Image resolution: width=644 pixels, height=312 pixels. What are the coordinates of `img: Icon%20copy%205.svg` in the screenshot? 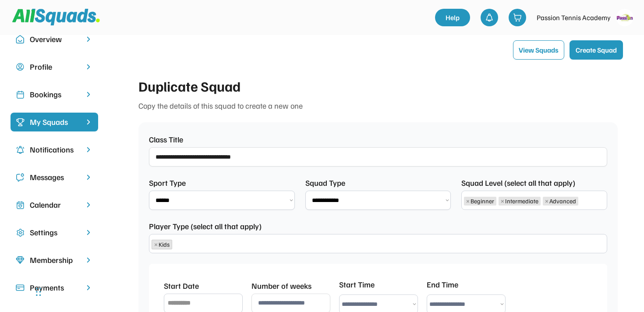 It's located at (20, 177).